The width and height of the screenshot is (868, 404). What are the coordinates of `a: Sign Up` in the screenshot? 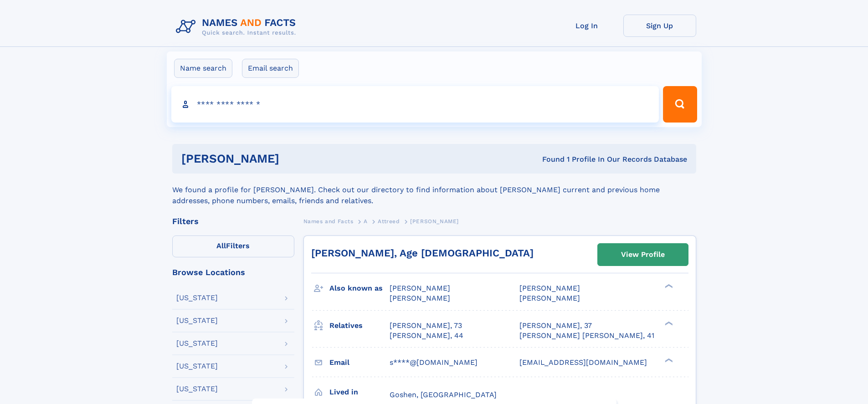 It's located at (660, 25).